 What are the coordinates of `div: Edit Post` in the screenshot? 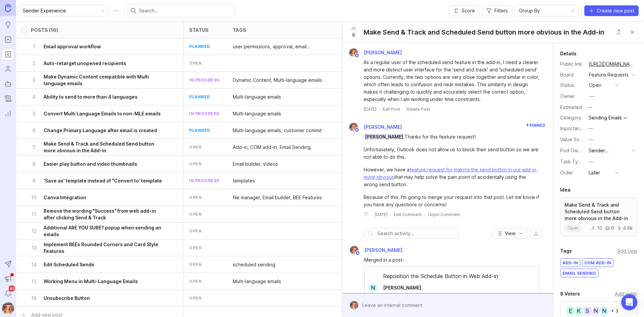 It's located at (392, 109).